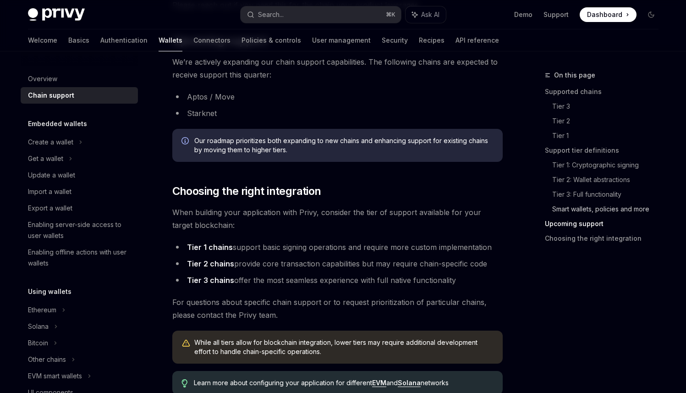 This screenshot has height=393, width=686. What do you see at coordinates (50, 208) in the screenshot?
I see `div: Export a wallet` at bounding box center [50, 208].